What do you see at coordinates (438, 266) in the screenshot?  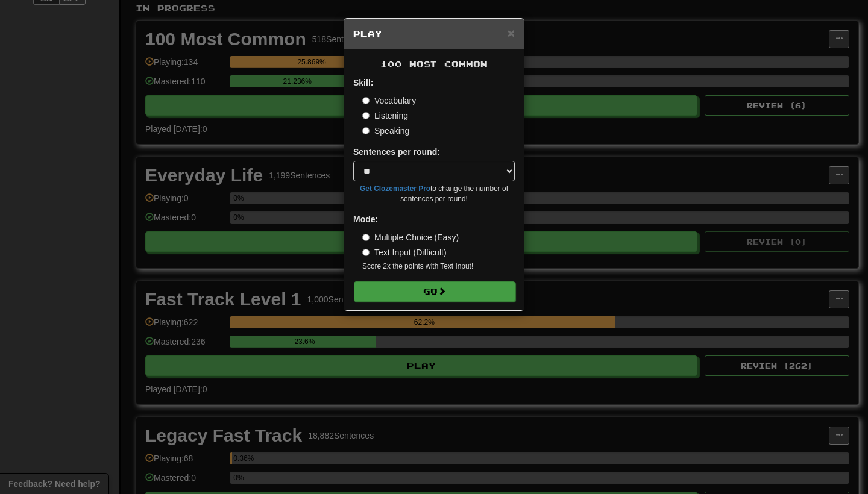 I see `small: Score 2x the points with Text Input !` at bounding box center [438, 266].